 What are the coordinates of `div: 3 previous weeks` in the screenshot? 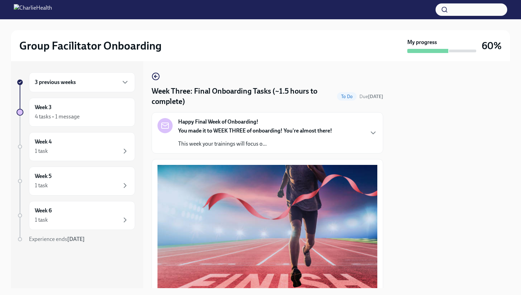 It's located at (82, 82).